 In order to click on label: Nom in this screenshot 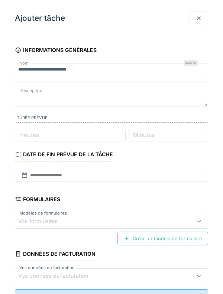, I will do `click(24, 63)`.